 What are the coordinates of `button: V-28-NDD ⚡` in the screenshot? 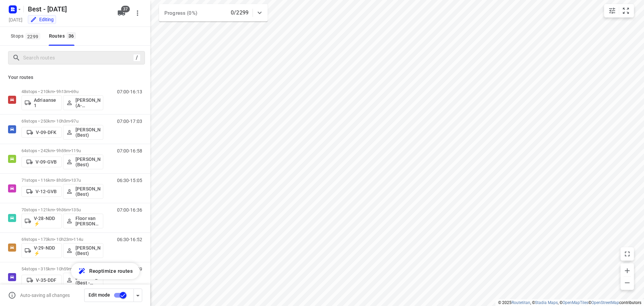 It's located at (42, 220).